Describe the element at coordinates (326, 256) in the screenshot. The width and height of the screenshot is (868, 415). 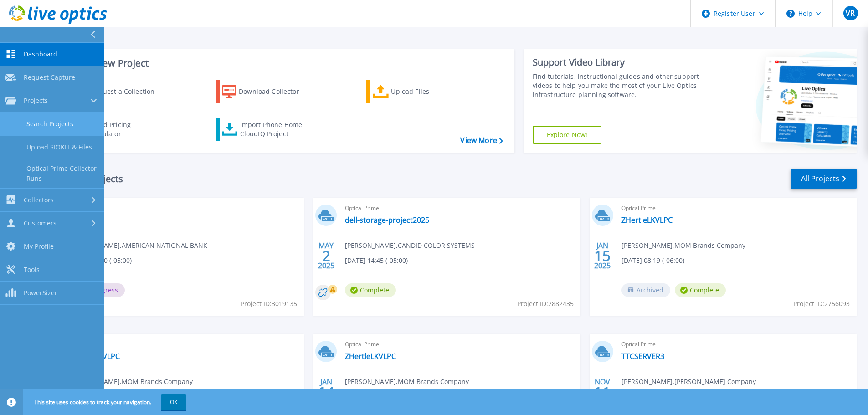
I see `span: 2` at that location.